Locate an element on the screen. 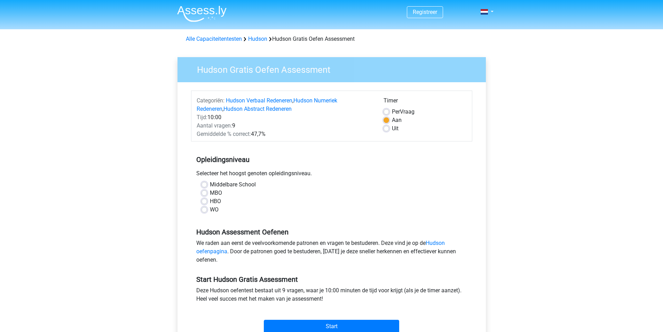 Image resolution: width=663 pixels, height=332 pixels. div: We raden aan eerst de veelvoorkomende patronen en vragen te bestuderen. Deze vind je op de . Door... is located at coordinates (332, 253).